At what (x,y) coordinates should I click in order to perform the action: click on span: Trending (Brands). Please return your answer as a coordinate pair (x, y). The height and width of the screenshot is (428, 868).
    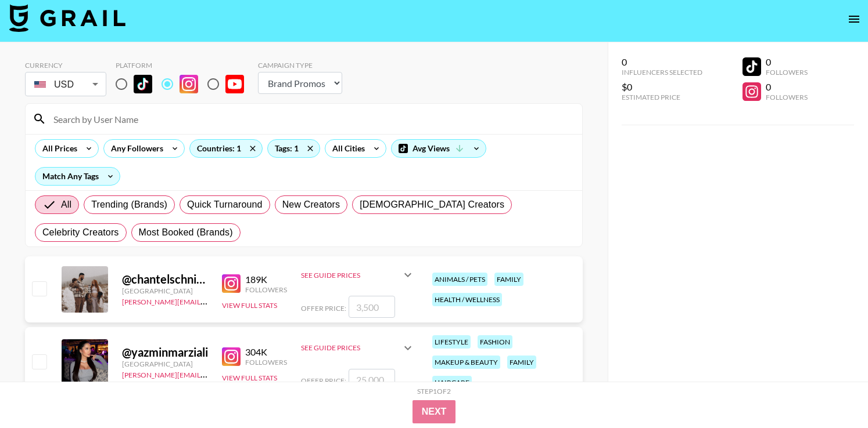
    Looking at the image, I should click on (129, 205).